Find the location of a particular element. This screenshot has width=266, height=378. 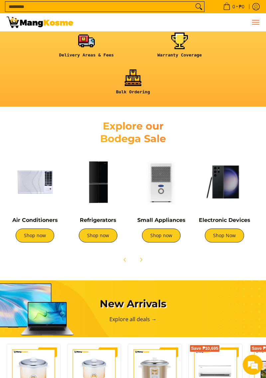

img: Small Appliances is located at coordinates (161, 182).